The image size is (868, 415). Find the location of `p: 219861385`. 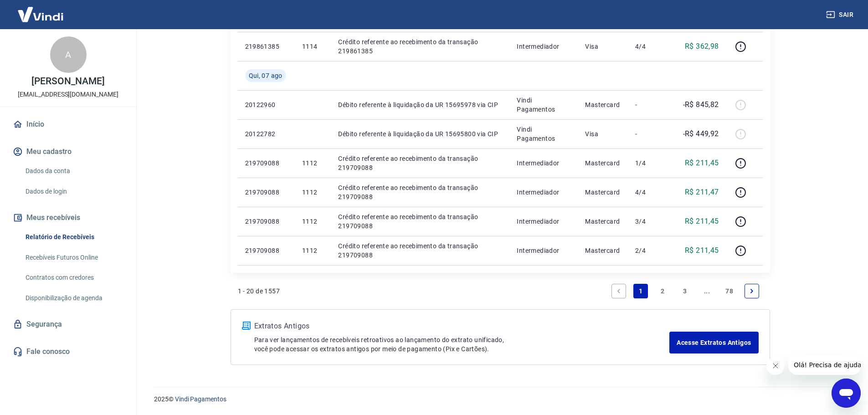

p: 219861385 is located at coordinates (266, 46).